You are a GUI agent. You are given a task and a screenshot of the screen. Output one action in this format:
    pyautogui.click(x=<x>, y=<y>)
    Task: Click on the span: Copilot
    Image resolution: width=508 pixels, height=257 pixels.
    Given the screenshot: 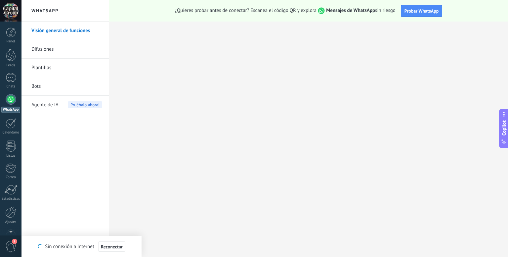 What is the action you would take?
    pyautogui.click(x=504, y=128)
    